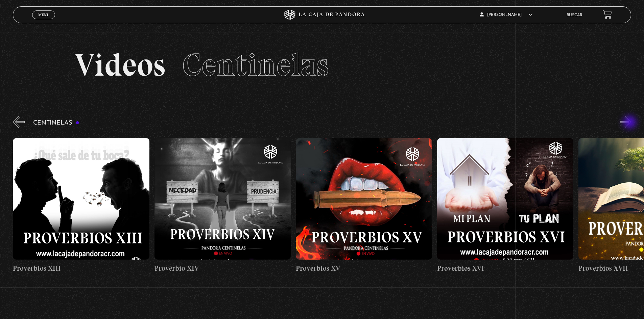  What do you see at coordinates (44, 21) in the screenshot?
I see `span: Cerrar` at bounding box center [44, 21].